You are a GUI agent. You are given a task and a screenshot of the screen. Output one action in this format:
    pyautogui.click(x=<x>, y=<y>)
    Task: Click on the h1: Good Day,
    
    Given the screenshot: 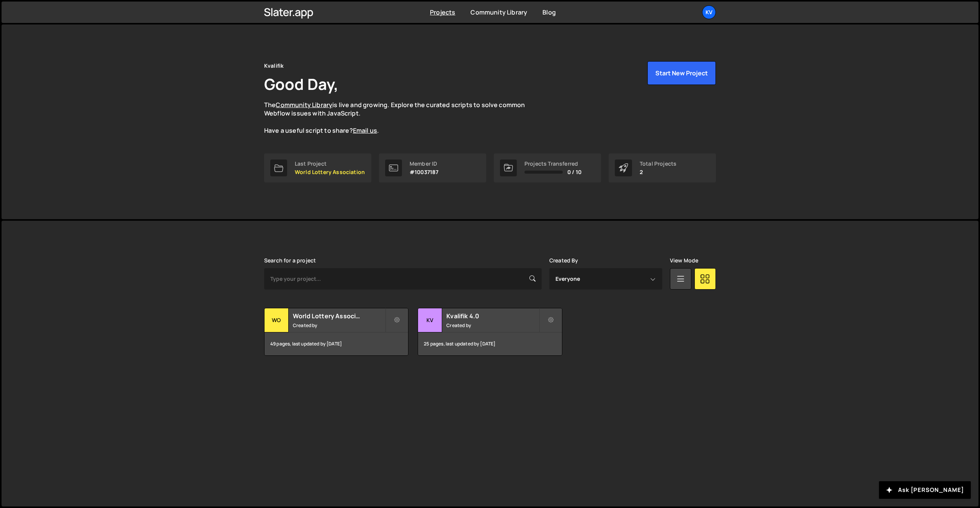 What is the action you would take?
    pyautogui.click(x=301, y=84)
    